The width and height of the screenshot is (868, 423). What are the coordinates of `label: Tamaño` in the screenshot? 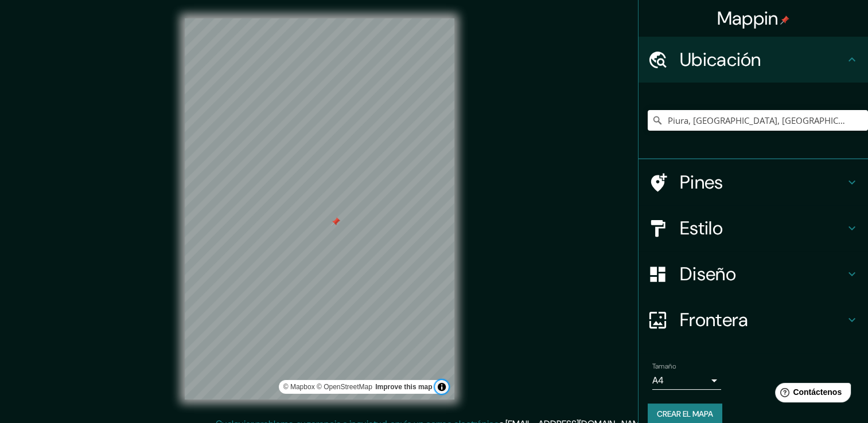 It's located at (664, 366).